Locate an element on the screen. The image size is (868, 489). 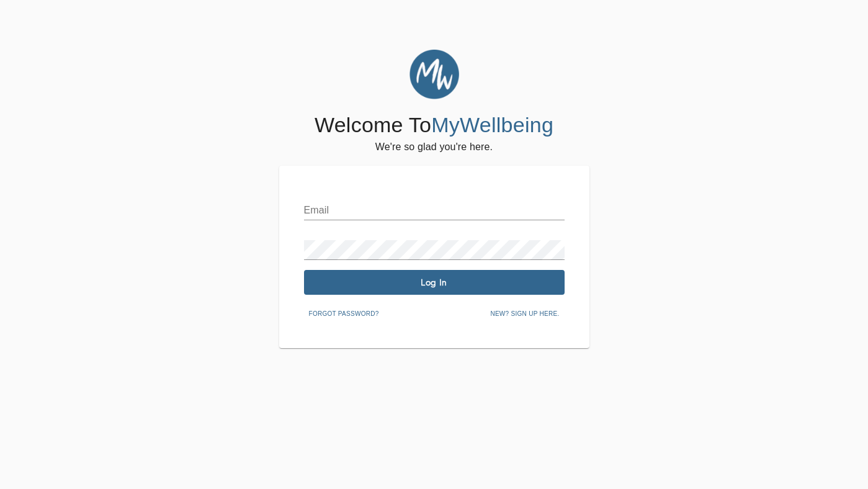
h6: We're so glad you're here. is located at coordinates (433, 147).